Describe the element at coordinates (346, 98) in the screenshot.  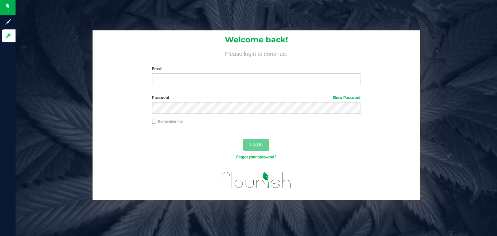
I see `a: Show Password` at that location.